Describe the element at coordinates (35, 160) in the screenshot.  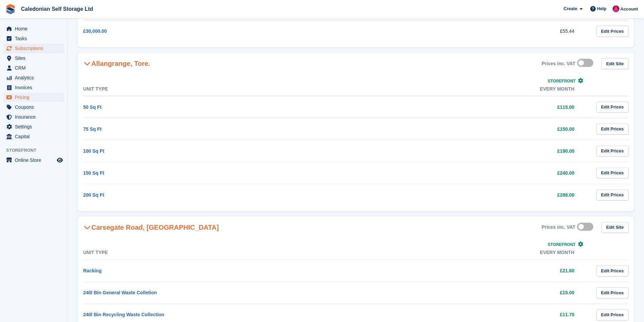
I see `span: Online Store` at that location.